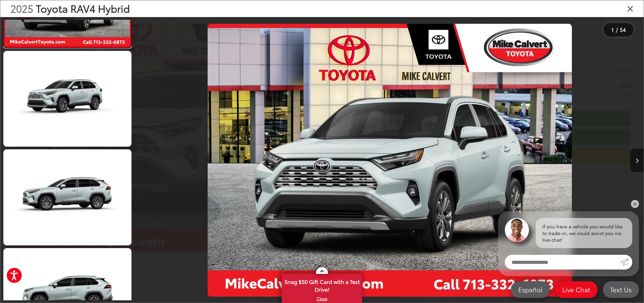 This screenshot has width=644, height=303. What do you see at coordinates (612, 29) in the screenshot?
I see `span: 1` at bounding box center [612, 29].